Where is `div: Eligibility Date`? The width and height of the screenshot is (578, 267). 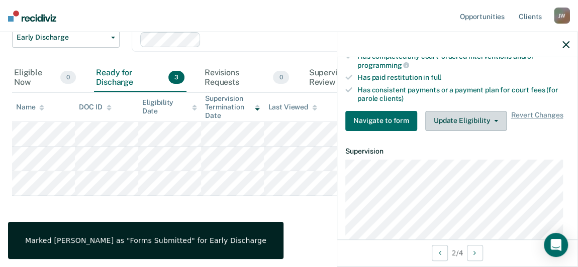
div: Eligibility Date is located at coordinates (169, 107).